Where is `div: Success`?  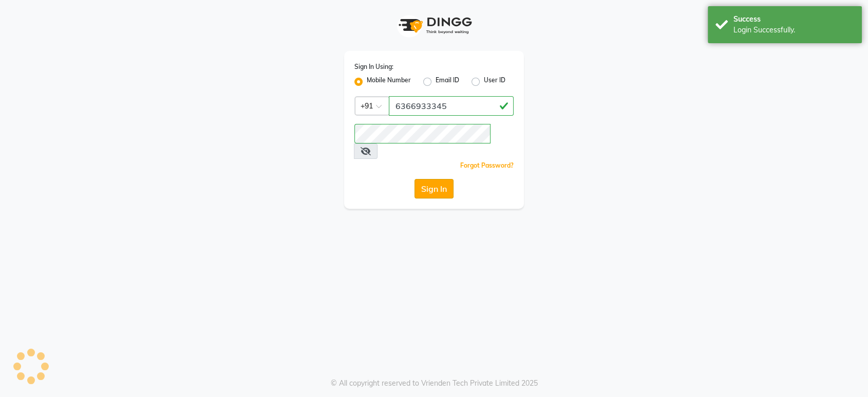 div: Success is located at coordinates (794, 19).